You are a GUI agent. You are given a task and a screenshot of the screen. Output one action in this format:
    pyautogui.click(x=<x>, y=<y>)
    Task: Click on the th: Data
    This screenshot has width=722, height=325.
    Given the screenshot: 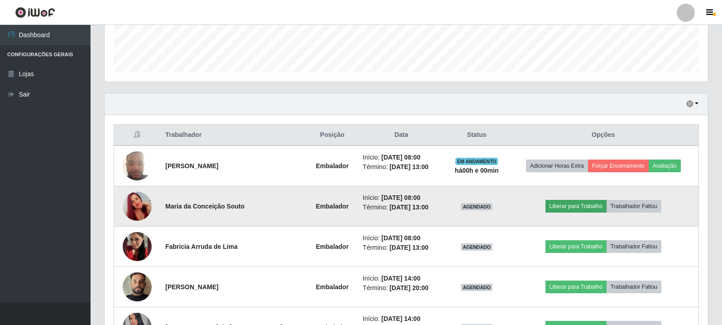 What is the action you would take?
    pyautogui.click(x=401, y=135)
    